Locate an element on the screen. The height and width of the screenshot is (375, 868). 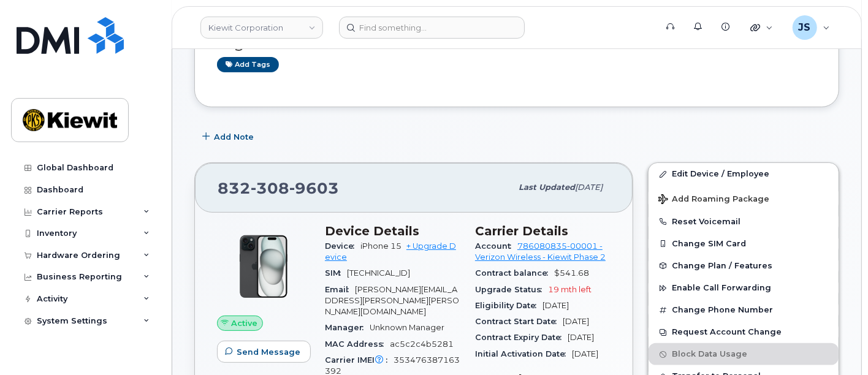
span: Manager is located at coordinates (347, 327).